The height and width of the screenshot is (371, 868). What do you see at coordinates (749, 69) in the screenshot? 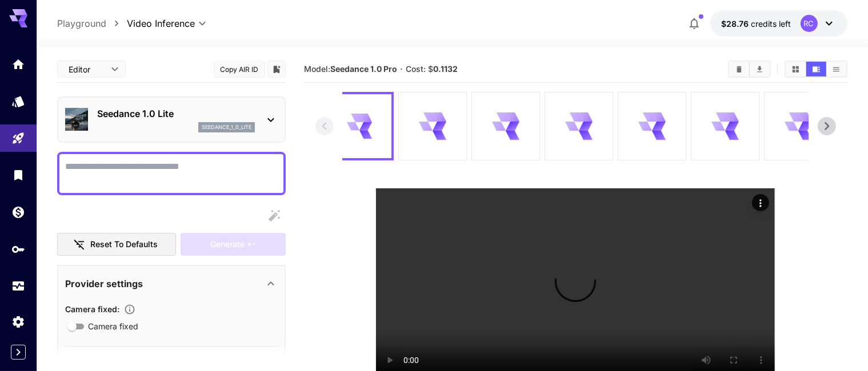
I see `div: Clear AllDownload All` at bounding box center [749, 69].